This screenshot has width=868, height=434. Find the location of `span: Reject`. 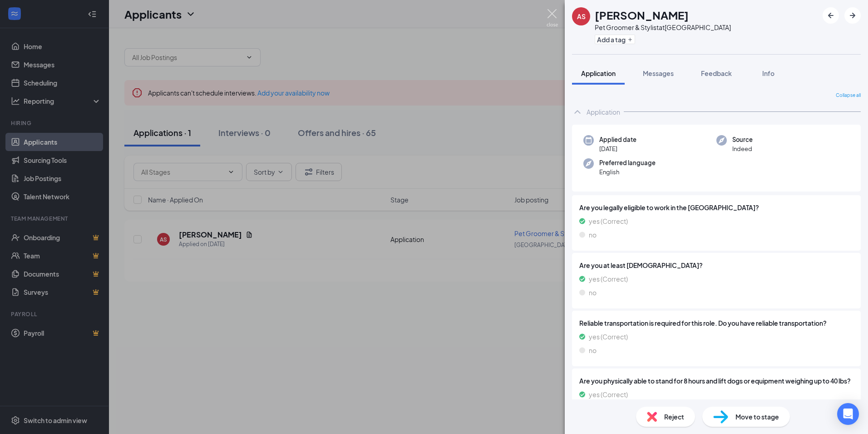

span: Reject is located at coordinates (674, 416).